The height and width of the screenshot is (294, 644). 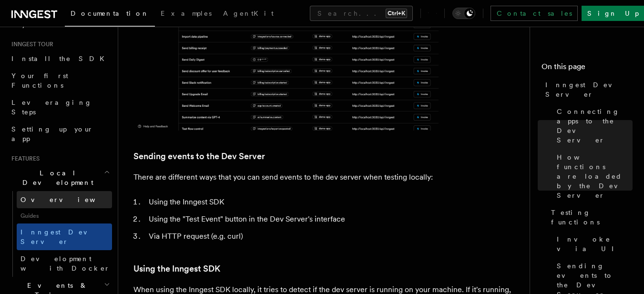 I want to click on button: Local Development, so click(x=60, y=177).